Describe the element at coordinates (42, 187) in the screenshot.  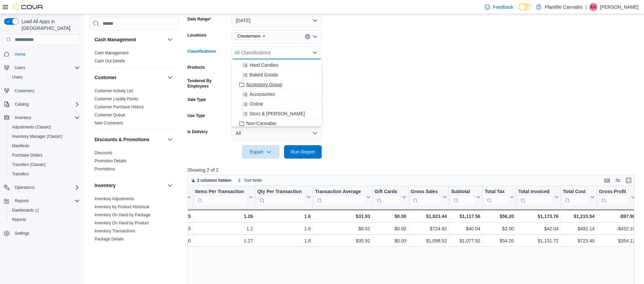
I see `button: Operations` at that location.